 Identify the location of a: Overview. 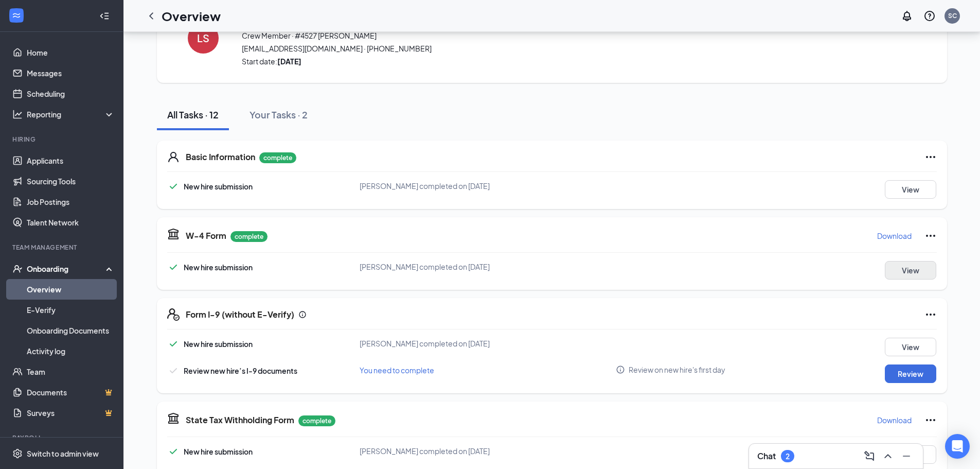
(70, 289).